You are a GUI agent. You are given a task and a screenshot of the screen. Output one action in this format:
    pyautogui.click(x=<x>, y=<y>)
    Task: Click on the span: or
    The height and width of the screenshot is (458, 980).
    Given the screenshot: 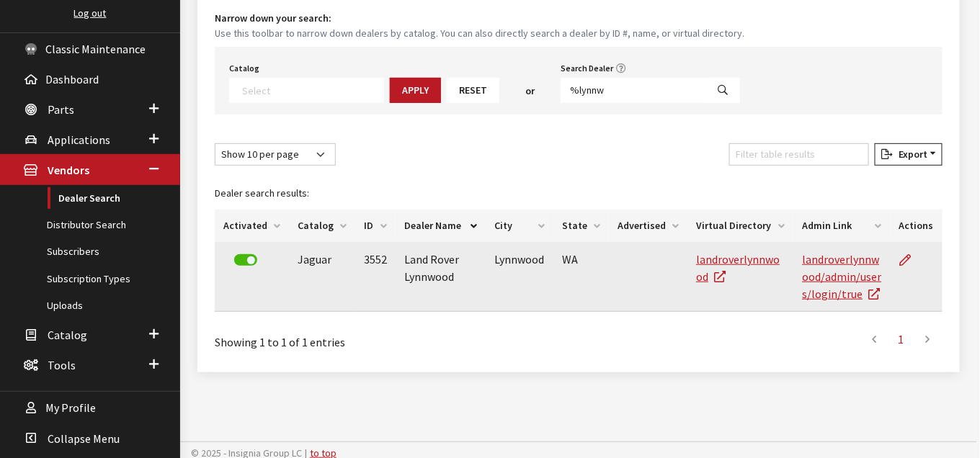 What is the action you would take?
    pyautogui.click(x=530, y=91)
    